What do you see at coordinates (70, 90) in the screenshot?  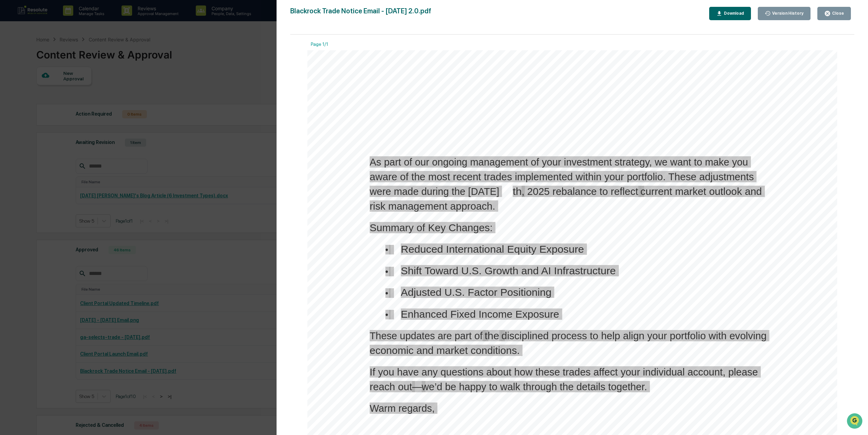 I see `span: Attestations` at bounding box center [70, 90].